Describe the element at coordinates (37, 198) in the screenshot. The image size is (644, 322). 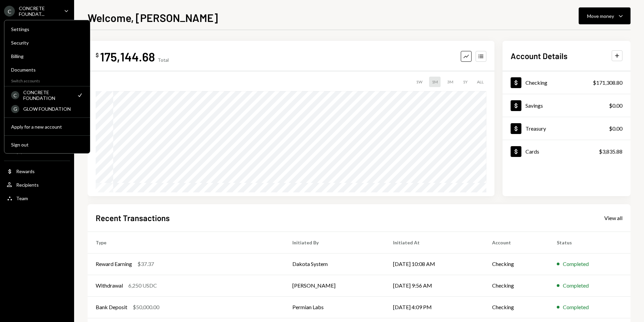
I see `a: Team` at that location.